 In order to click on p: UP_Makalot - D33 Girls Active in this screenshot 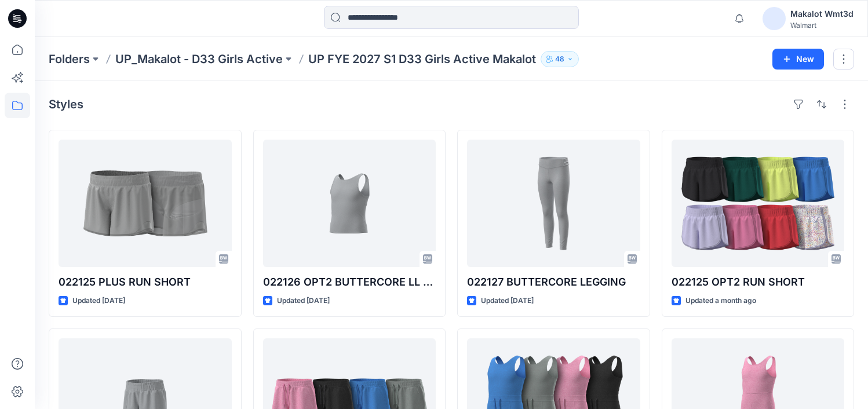, I will do `click(199, 59)`.